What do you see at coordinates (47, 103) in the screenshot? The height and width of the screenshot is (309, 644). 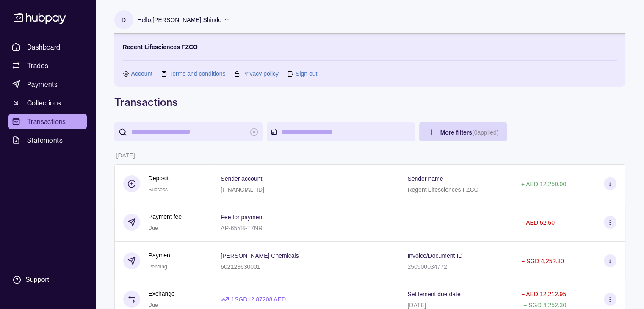 I see `a: Collections` at bounding box center [47, 103].